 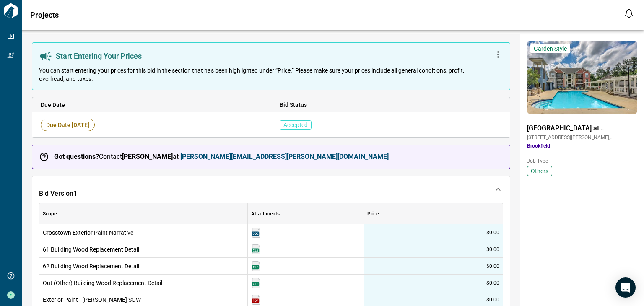 What do you see at coordinates (98, 56) in the screenshot?
I see `span: Start Entering Your Prices` at bounding box center [98, 56].